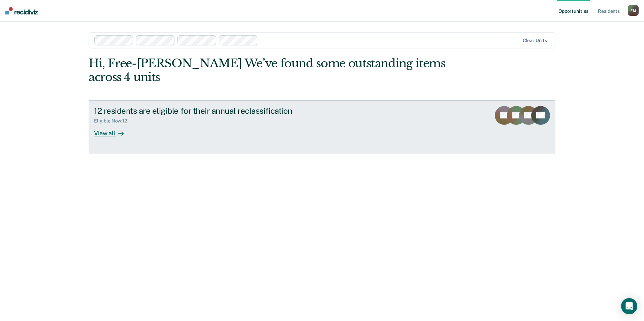  What do you see at coordinates (629, 306) in the screenshot?
I see `div: Open Intercom Messenger` at bounding box center [629, 306].